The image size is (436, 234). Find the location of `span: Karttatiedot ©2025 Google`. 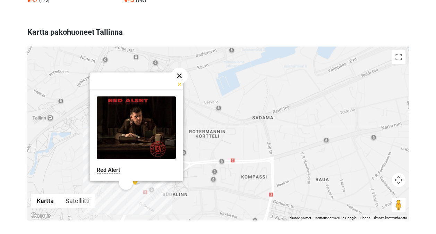

span: Karttatiedot ©2025 Google is located at coordinates (335, 217).